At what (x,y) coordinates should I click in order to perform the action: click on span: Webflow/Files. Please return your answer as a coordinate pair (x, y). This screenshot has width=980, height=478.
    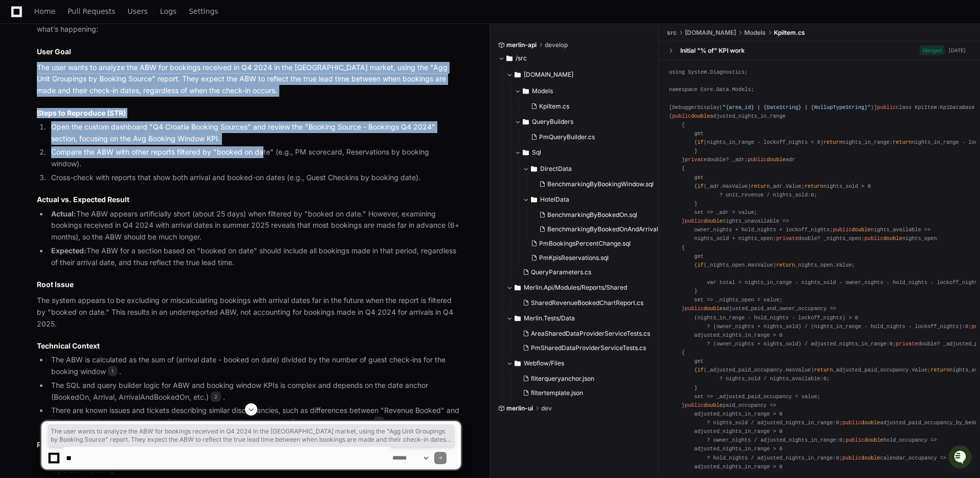
    Looking at the image, I should click on (544, 363).